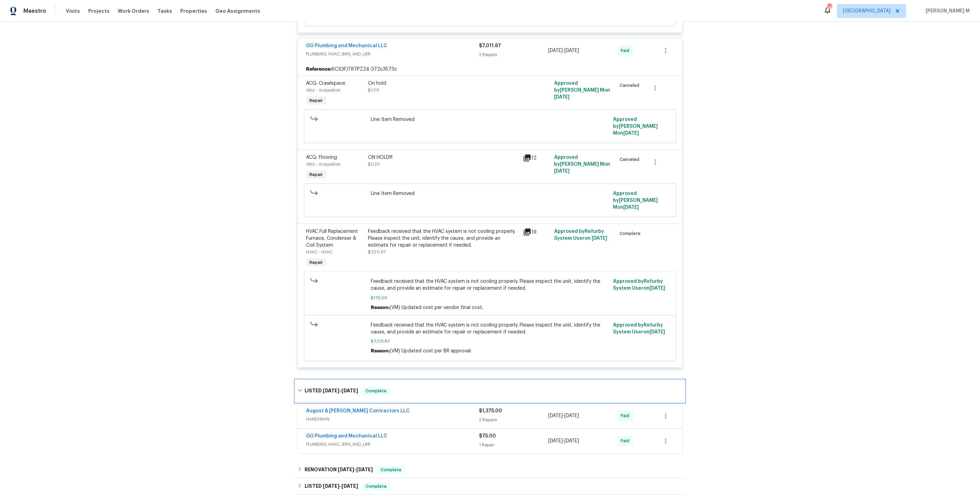 The image size is (980, 495). Describe the element at coordinates (490, 411) in the screenshot. I see `span: $1,375.00` at that location.